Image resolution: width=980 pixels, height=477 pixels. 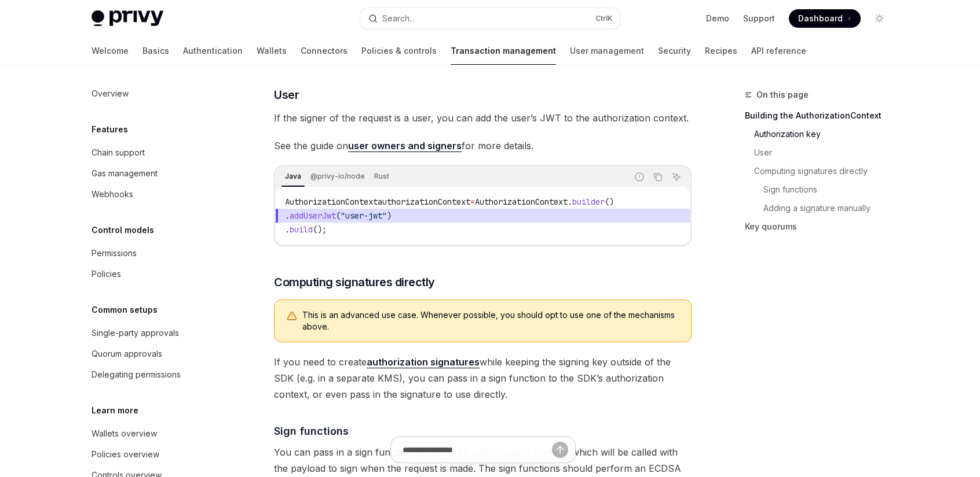 I want to click on button: Toggle dark mode, so click(x=879, y=18).